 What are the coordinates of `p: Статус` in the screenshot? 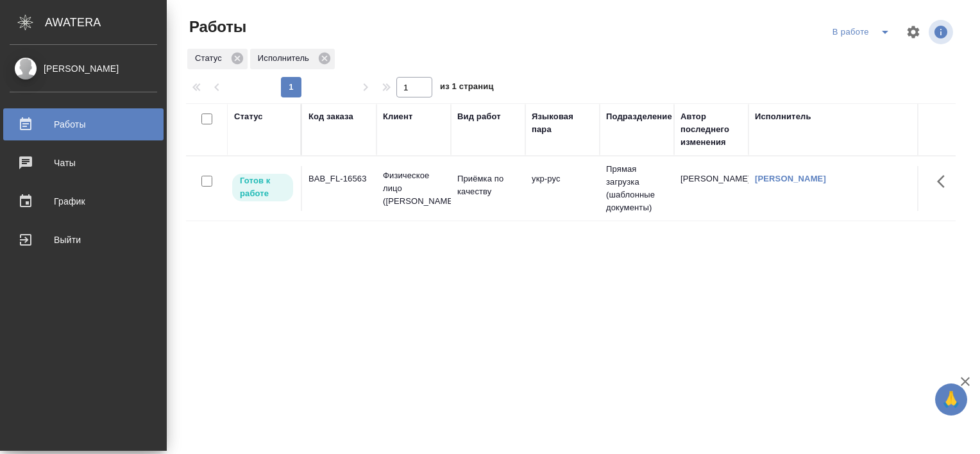 It's located at (210, 58).